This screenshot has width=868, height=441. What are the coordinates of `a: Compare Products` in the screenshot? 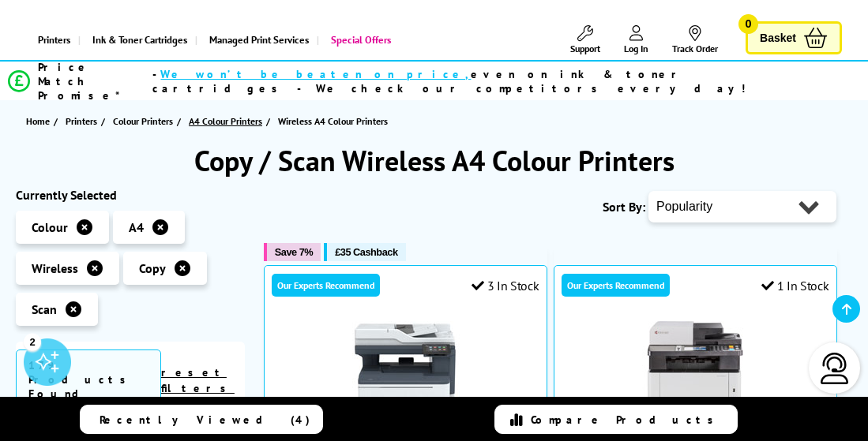 It's located at (616, 420).